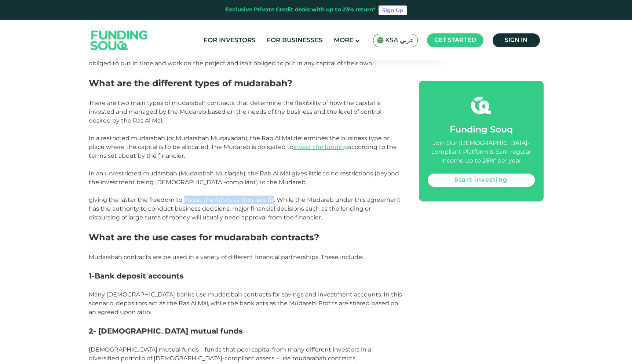 The width and height of the screenshot is (632, 364). I want to click on img: Logo, so click(119, 40).